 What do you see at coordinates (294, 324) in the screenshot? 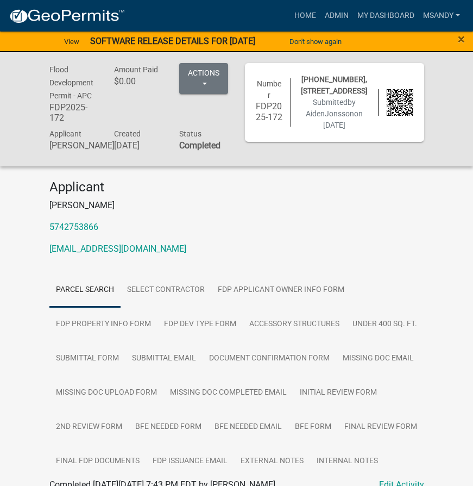
I see `a: Accessory Structures` at bounding box center [294, 324].